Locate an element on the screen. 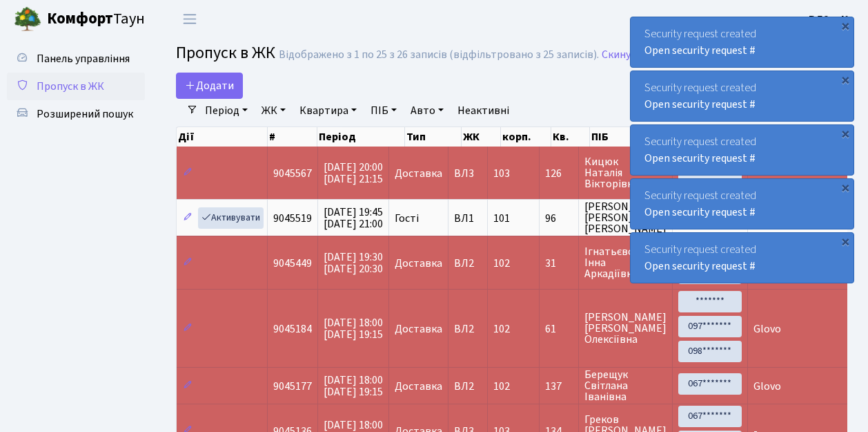 This screenshot has height=432, width=868. span: ВЛ3 is located at coordinates (468, 174).